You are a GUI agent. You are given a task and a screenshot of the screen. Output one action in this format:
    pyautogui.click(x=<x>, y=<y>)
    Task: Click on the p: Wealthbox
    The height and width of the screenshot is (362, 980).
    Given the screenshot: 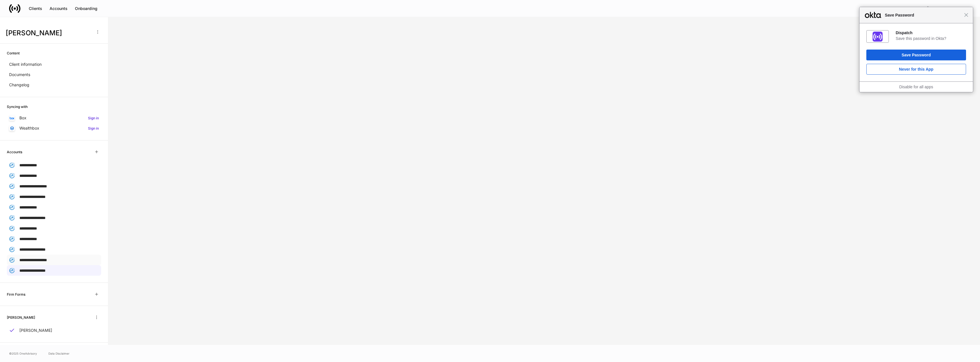 What is the action you would take?
    pyautogui.click(x=29, y=128)
    